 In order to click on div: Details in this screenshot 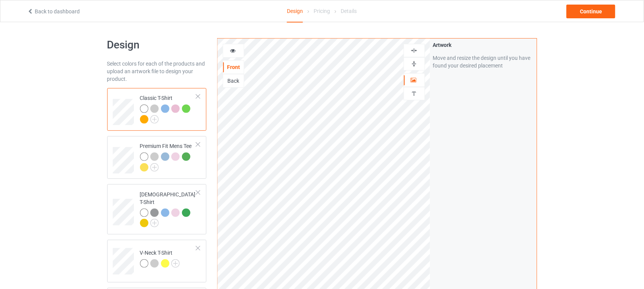, I will do `click(349, 11)`.